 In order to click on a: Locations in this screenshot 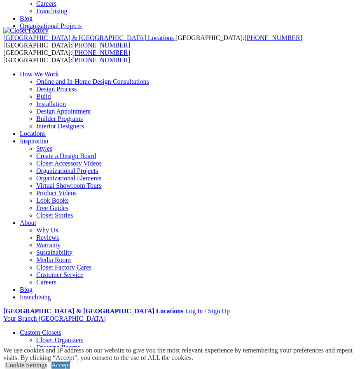, I will do `click(33, 133)`.